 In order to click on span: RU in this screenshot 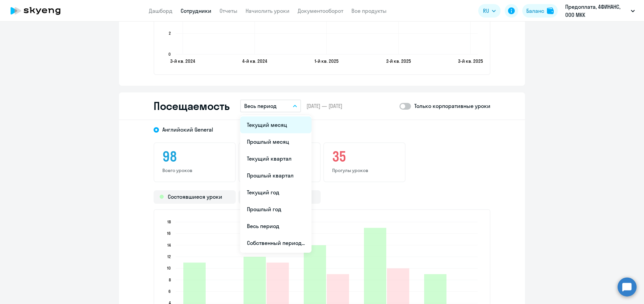, I will do `click(486, 11)`.